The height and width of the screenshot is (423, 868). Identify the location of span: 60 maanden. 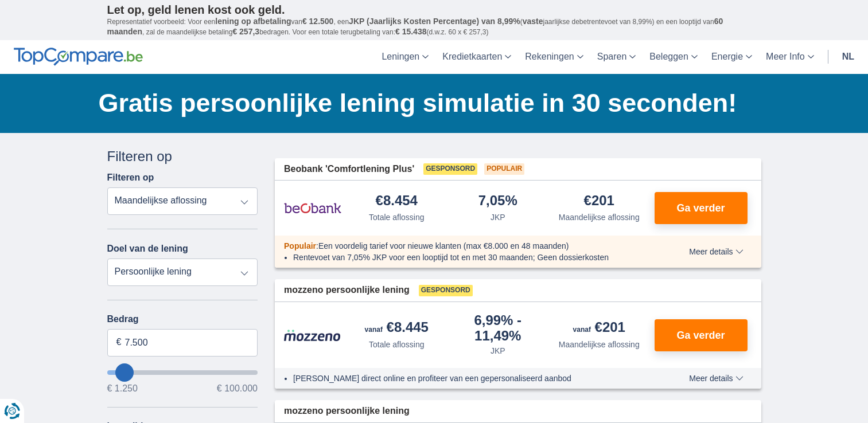
(415, 26).